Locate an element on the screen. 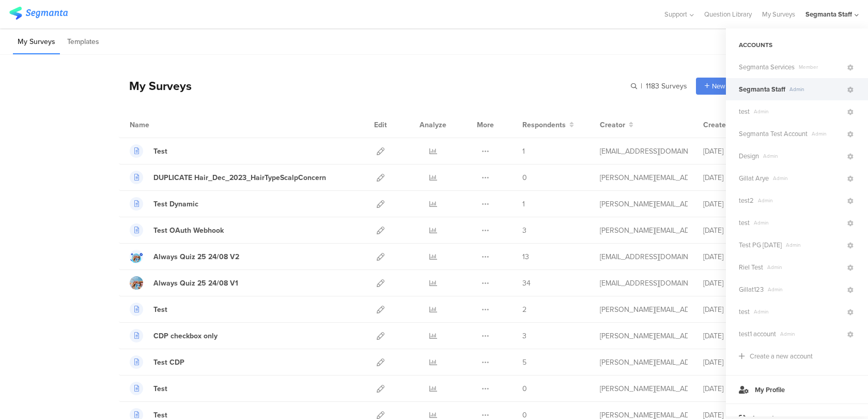  a: My Profile is located at coordinates (796, 389).